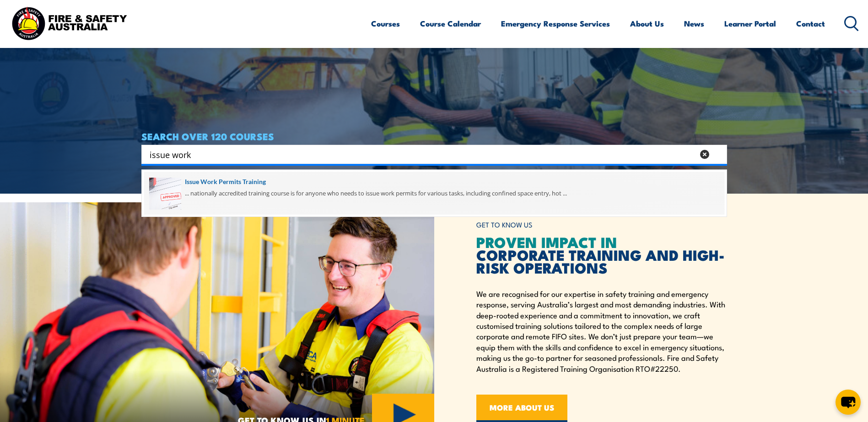  I want to click on a: News, so click(694, 23).